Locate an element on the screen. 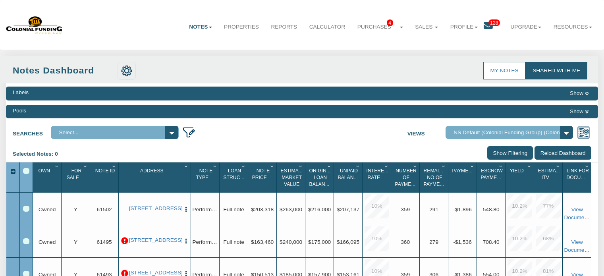 This screenshot has width=604, height=276. a: 7118 Heron, Houston, TX, 77087 is located at coordinates (155, 240).